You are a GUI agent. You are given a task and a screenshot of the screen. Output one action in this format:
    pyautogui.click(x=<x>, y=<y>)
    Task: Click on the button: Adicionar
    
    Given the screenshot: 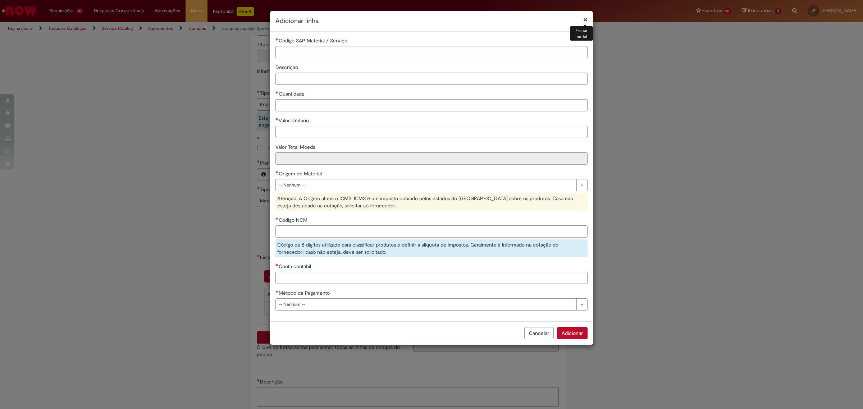 What is the action you would take?
    pyautogui.click(x=572, y=333)
    